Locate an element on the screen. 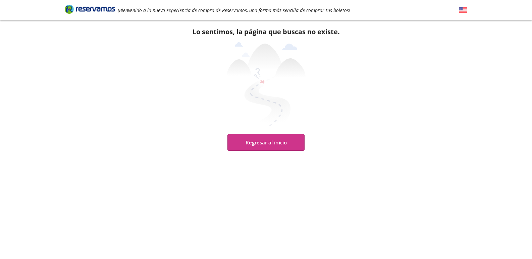 The height and width of the screenshot is (259, 532). button: English is located at coordinates (463, 10).